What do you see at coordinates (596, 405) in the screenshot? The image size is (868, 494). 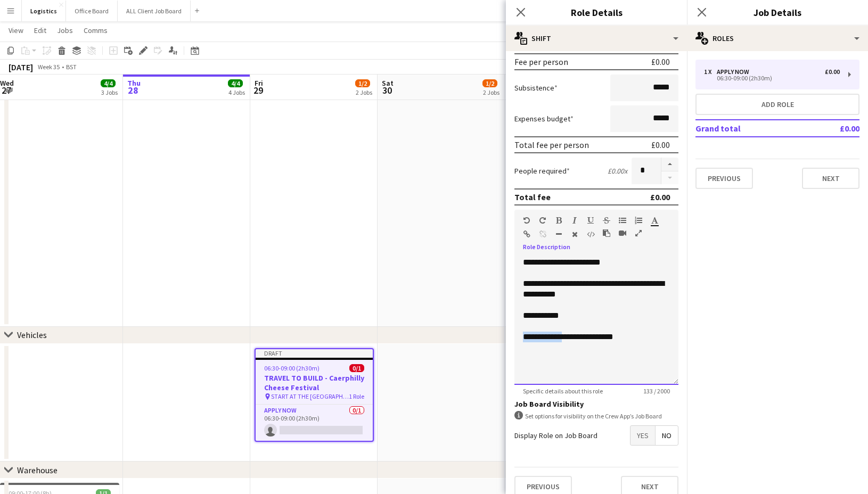 I see `h3: Job Board Visibility` at bounding box center [596, 405].